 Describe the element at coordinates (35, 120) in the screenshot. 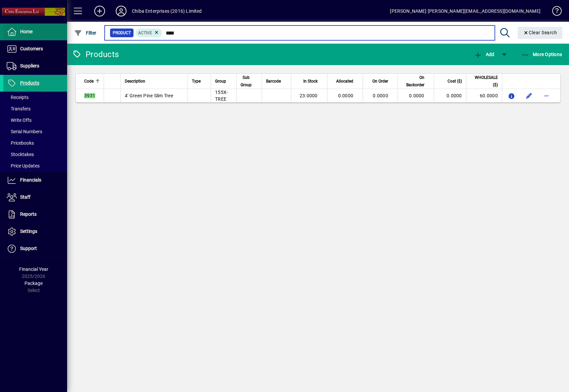

I see `a: Write Offs` at that location.